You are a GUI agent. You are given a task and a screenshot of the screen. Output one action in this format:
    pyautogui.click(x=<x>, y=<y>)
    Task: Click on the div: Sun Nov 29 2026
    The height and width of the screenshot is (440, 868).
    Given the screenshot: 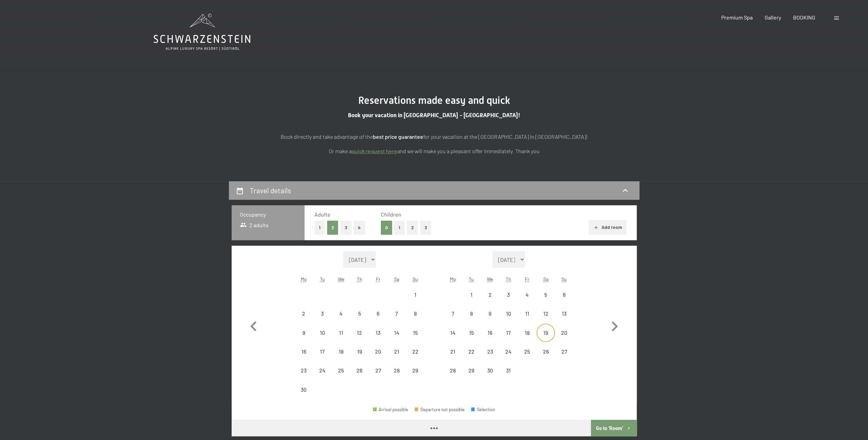 What is the action you would take?
    pyautogui.click(x=415, y=370)
    